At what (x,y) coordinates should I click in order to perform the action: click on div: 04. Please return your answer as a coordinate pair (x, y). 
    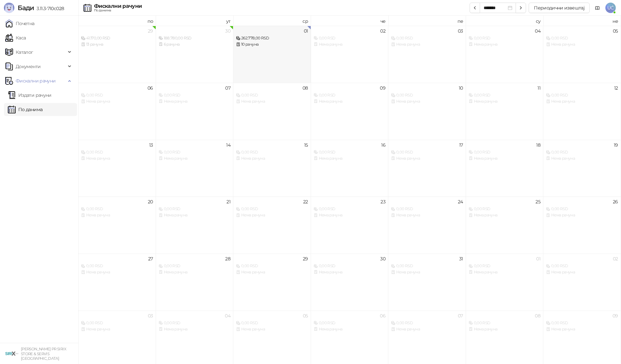
    Looking at the image, I should click on (537, 31).